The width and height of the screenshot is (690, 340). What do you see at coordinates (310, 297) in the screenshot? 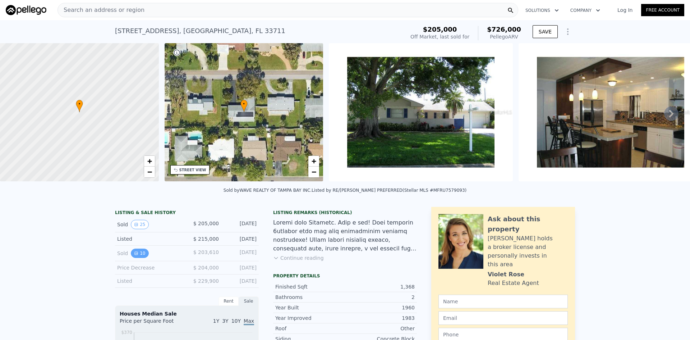
I see `div: Bathrooms` at bounding box center [310, 297].